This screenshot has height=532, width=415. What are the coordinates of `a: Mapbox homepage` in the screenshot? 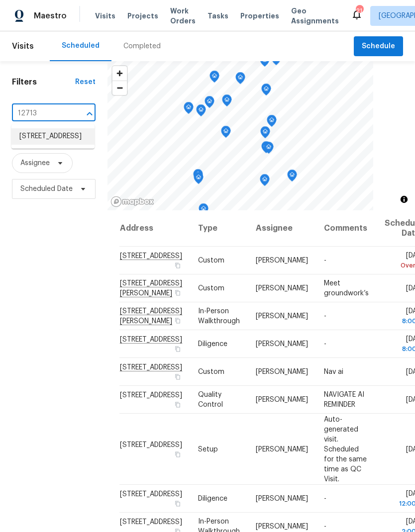 It's located at (132, 201).